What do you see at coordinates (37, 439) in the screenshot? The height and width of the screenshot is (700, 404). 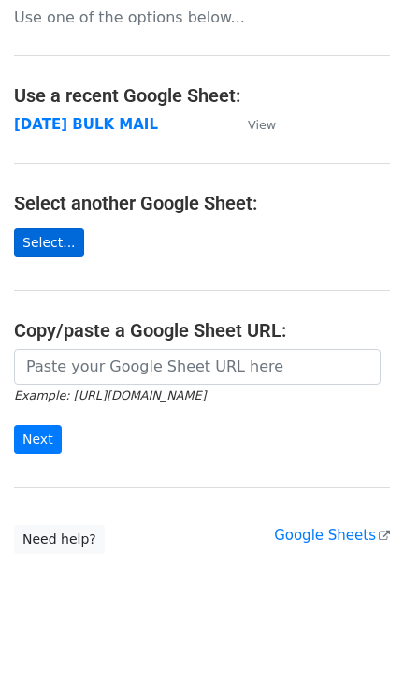 I see `input: Next` at bounding box center [37, 439].